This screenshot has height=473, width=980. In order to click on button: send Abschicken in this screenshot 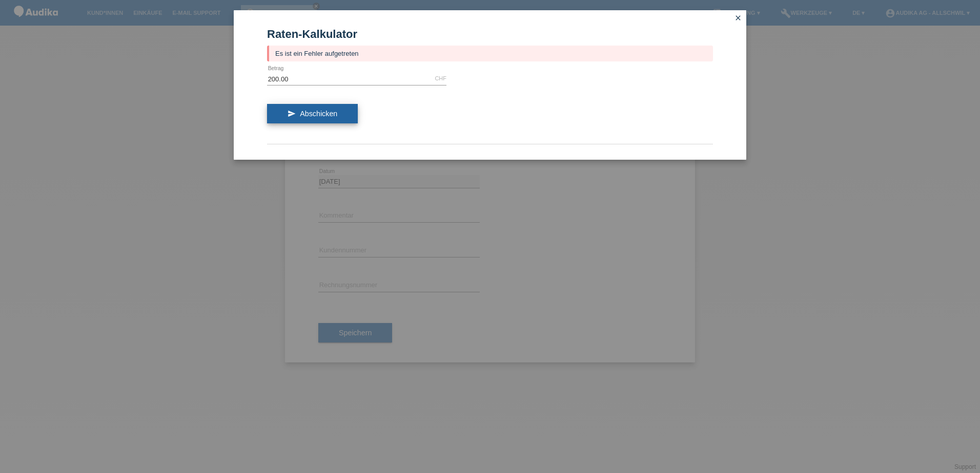, I will do `click(312, 113)`.